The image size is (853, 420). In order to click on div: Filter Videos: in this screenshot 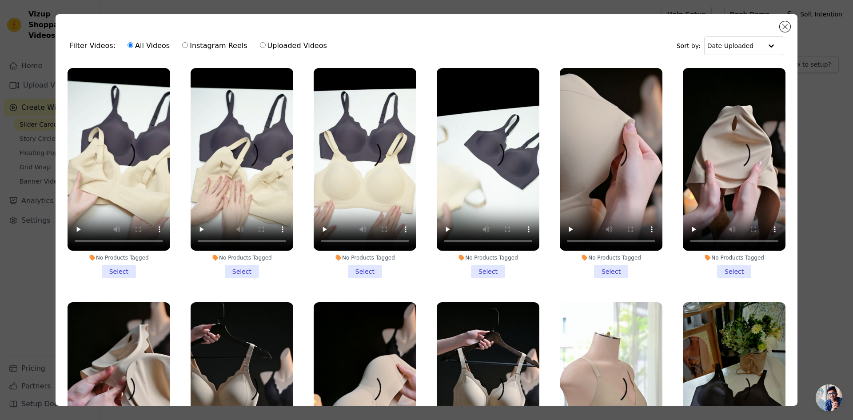, I will do `click(201, 46)`.